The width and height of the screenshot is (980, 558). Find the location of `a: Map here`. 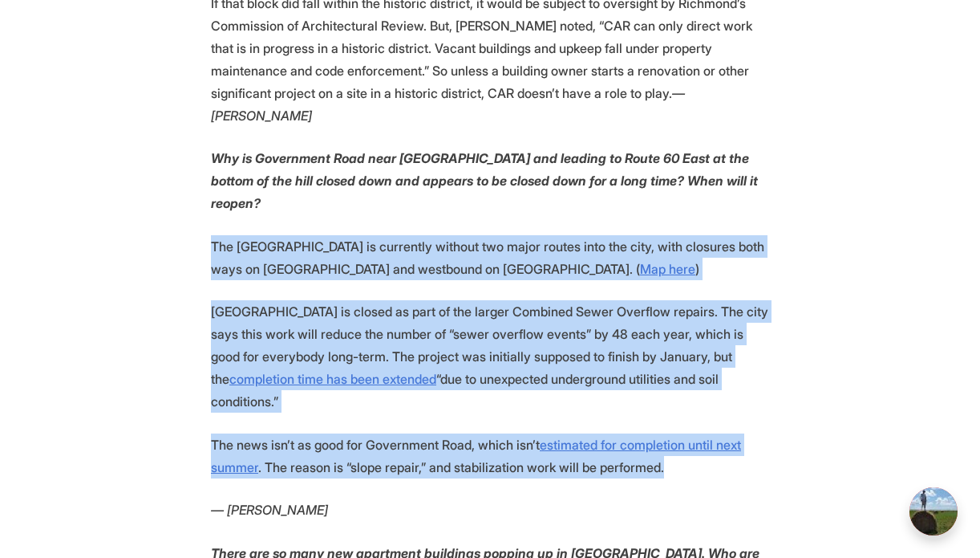

a: Map here is located at coordinates (668, 268).